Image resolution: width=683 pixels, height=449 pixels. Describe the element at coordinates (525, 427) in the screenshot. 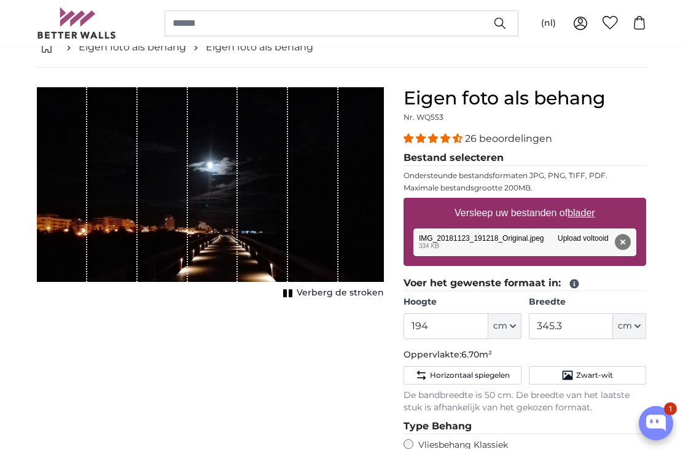

I see `legend: Type Behang` at that location.